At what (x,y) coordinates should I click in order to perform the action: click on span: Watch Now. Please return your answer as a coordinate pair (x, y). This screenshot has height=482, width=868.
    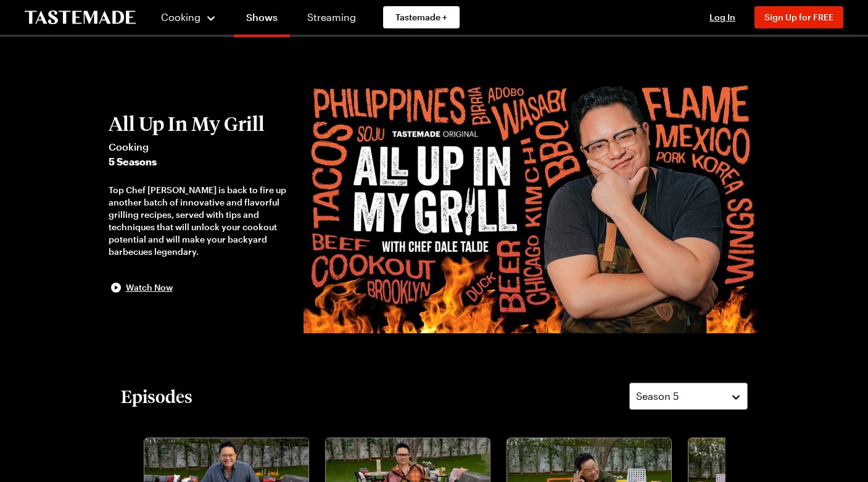
    Looking at the image, I should click on (150, 287).